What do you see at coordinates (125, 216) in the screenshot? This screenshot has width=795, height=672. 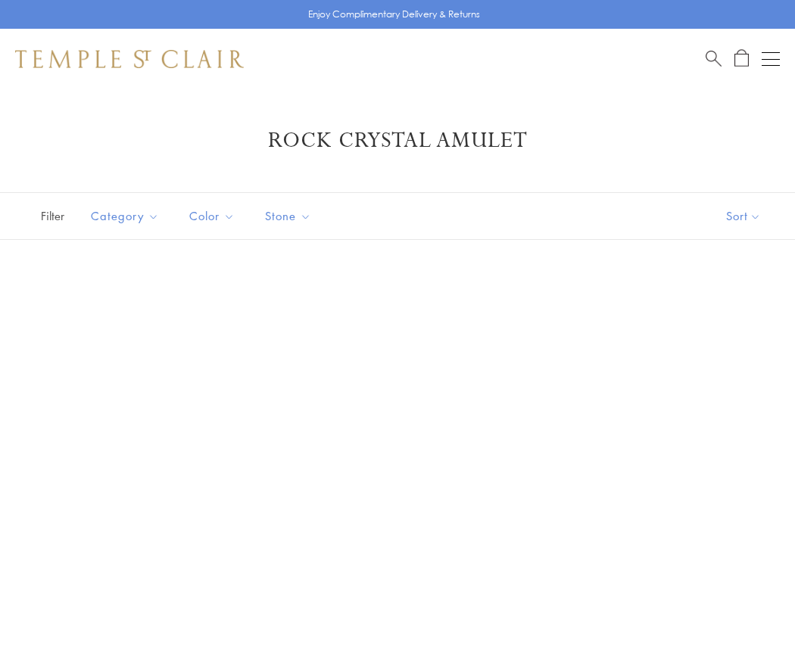 I see `button: Category` at bounding box center [125, 216].